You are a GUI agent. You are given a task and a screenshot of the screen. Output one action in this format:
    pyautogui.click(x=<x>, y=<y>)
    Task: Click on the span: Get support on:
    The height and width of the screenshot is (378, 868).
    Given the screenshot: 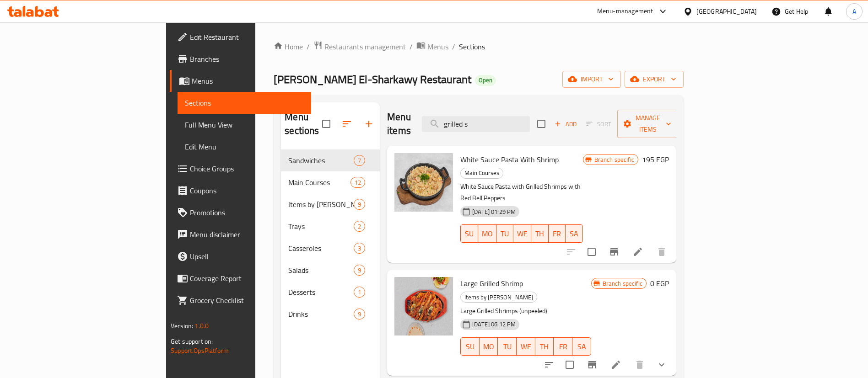 What is the action you would take?
    pyautogui.click(x=192, y=341)
    